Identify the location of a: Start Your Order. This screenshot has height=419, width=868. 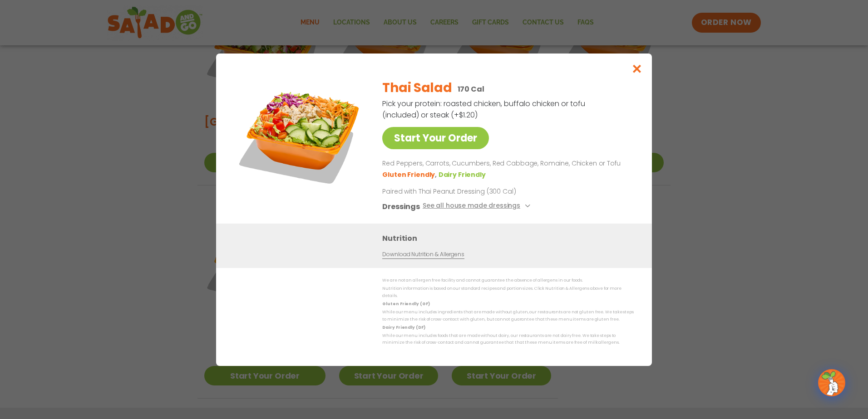
(435, 138).